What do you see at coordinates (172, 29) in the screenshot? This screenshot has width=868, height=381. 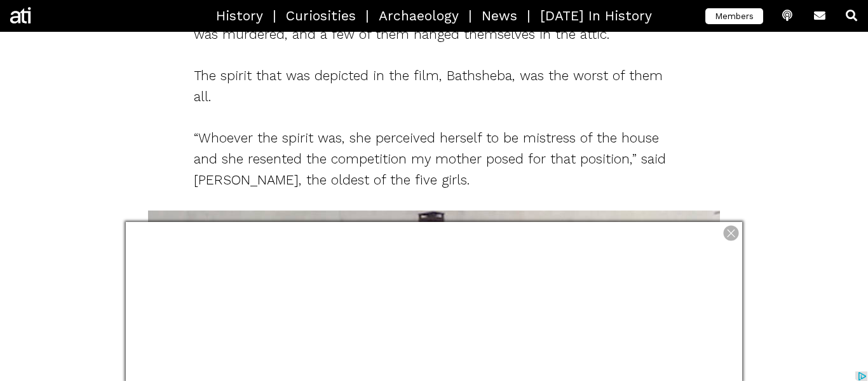 I see `div: 19th Century Documents Reveal An Account Of The Only Person Known To Be Killed By A Meteorite` at bounding box center [172, 29].